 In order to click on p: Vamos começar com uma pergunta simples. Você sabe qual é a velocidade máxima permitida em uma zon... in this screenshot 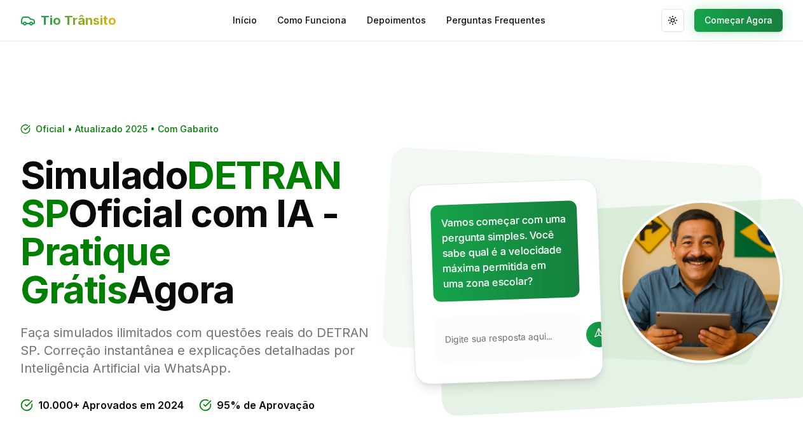, I will do `click(505, 251)`.